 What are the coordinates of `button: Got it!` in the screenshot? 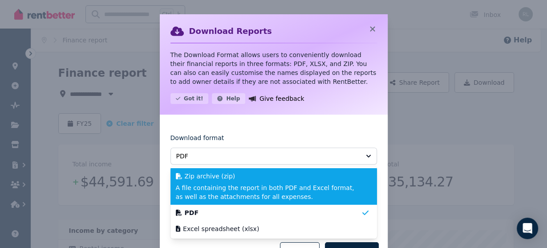 It's located at (190, 98).